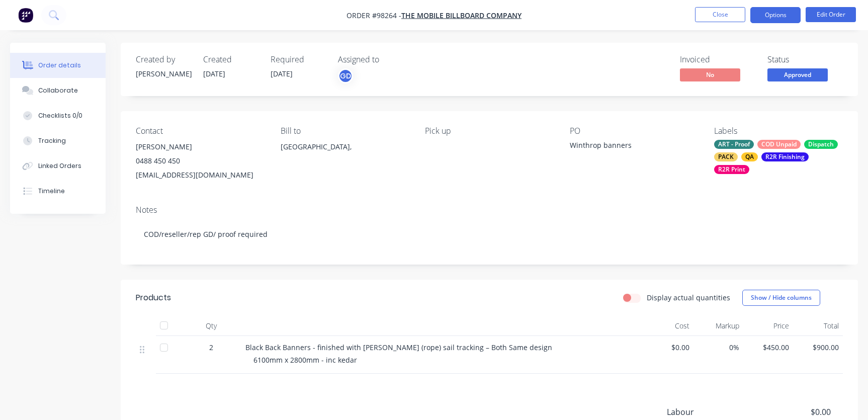  I want to click on div: PO, so click(634, 131).